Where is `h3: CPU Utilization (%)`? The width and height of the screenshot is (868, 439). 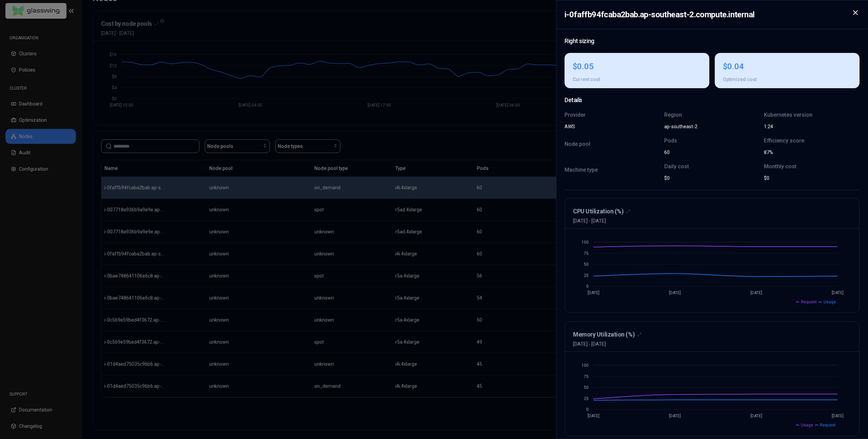
h3: CPU Utilization (%) is located at coordinates (598, 212).